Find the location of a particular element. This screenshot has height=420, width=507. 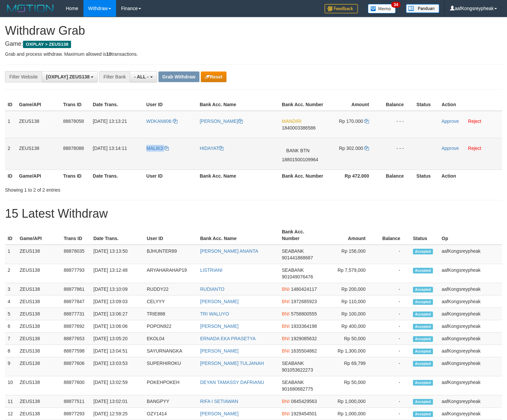

img: Button%20Memo.svg is located at coordinates (382, 9).